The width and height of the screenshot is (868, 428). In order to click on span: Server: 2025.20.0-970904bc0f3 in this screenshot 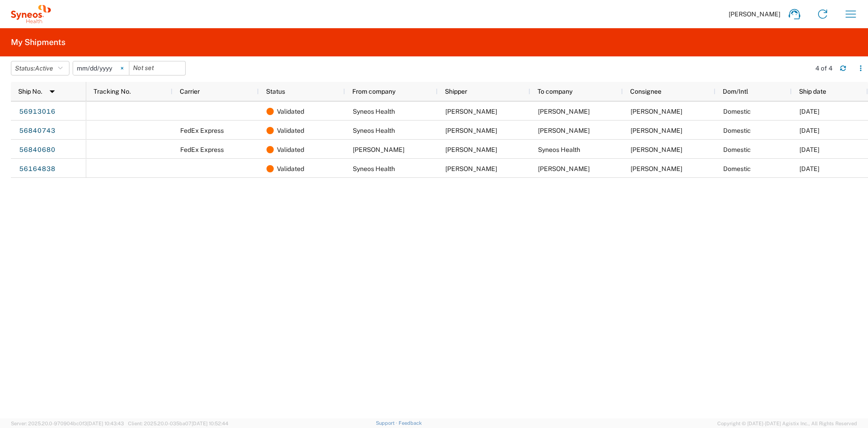, I will do `click(67, 423)`.